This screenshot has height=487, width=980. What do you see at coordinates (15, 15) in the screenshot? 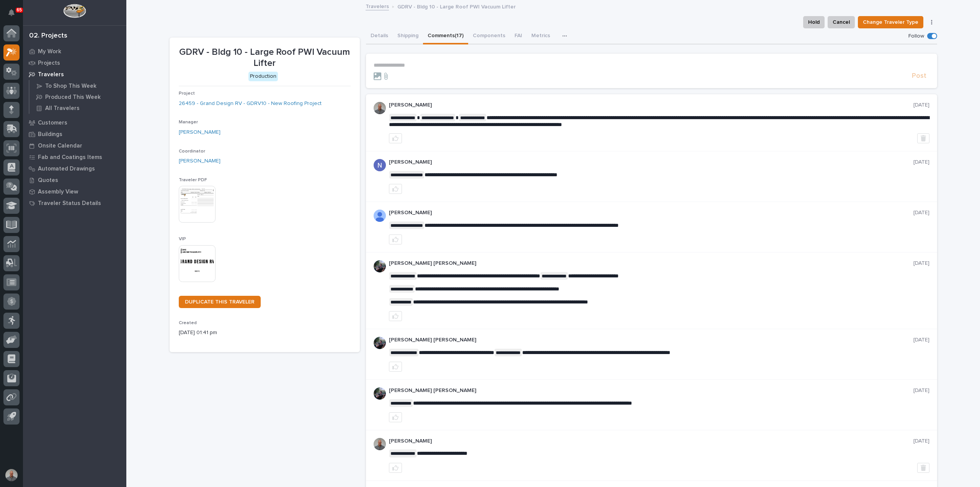
I see `div: Notifications65` at bounding box center [15, 15].